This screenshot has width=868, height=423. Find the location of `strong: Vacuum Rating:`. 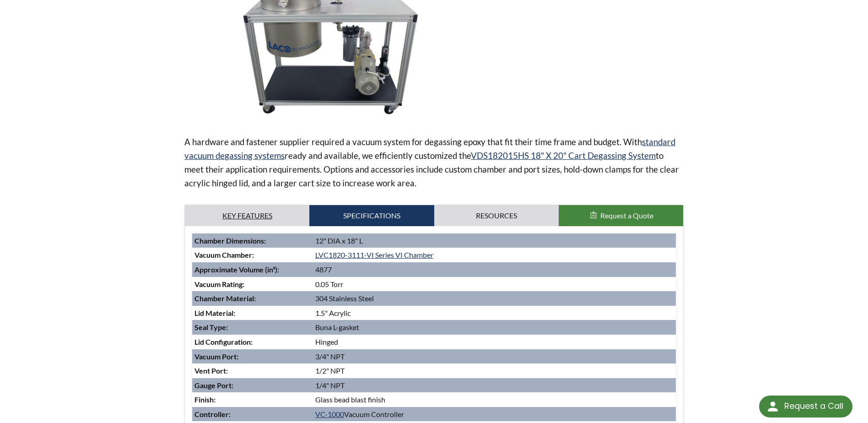

strong: Vacuum Rating: is located at coordinates (219, 284).